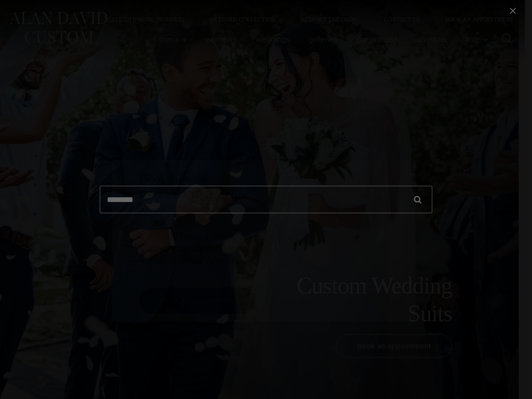  I want to click on a: book an appointment, so click(198, 301).